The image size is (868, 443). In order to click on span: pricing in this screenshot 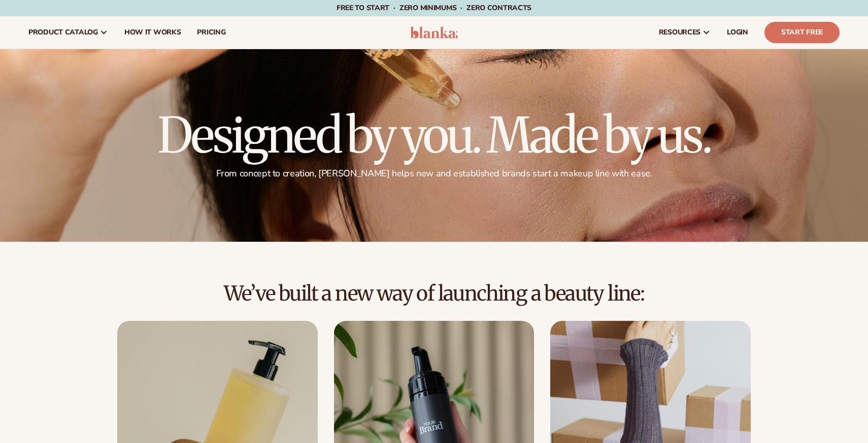, I will do `click(211, 32)`.